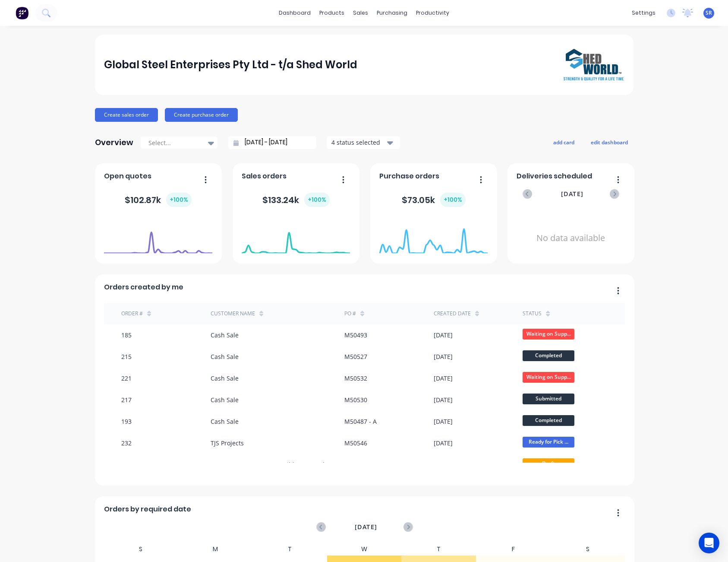 This screenshot has height=562, width=728. Describe the element at coordinates (554, 176) in the screenshot. I see `span: Deliveries scheduled` at that location.